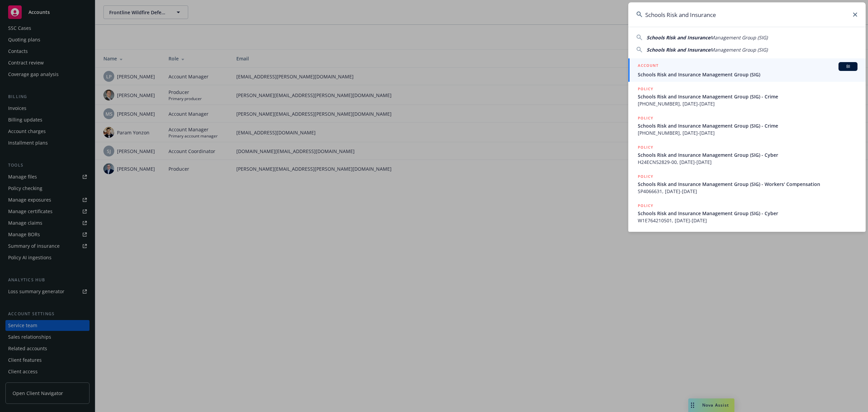 The height and width of the screenshot is (412, 868). Describe the element at coordinates (748, 74) in the screenshot. I see `span: Schools Risk and Insurance Management Group (SIG)` at that location.